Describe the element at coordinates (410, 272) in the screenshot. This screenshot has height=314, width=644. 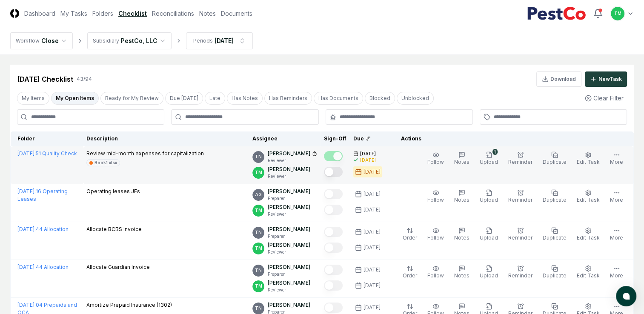
I see `button: Order` at that location.